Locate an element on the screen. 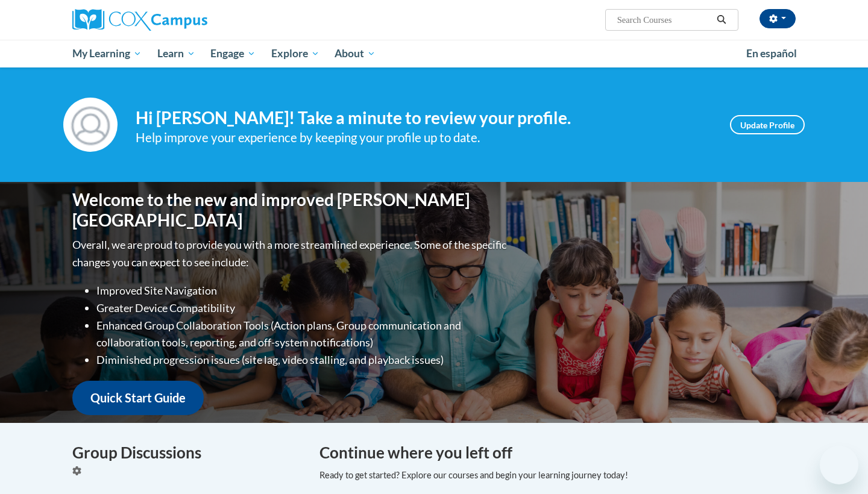 The height and width of the screenshot is (494, 868). a: Learn is located at coordinates (176, 54).